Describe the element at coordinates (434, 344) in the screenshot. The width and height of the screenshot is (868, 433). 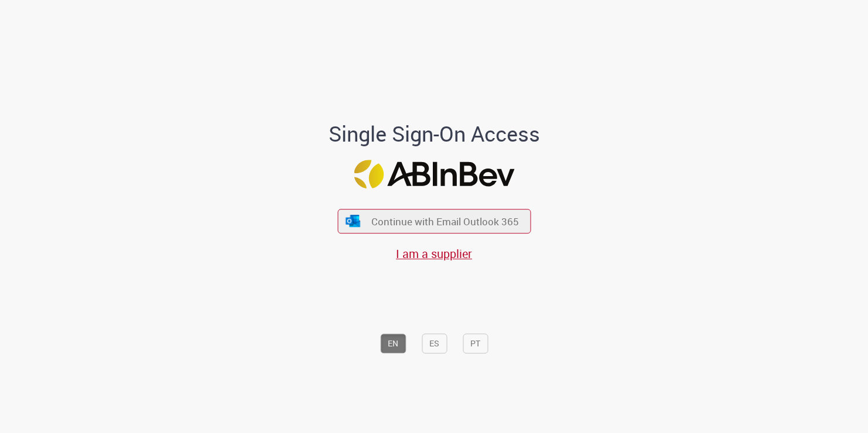
I see `button: ES` at that location.